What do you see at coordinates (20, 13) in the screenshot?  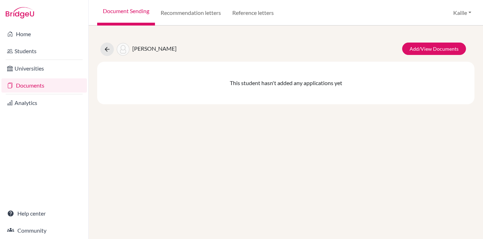 I see `img: Bridge-U` at bounding box center [20, 13].